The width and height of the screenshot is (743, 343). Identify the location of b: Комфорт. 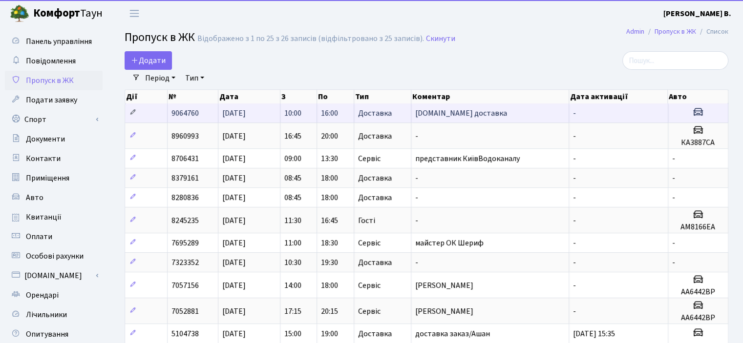
(57, 13).